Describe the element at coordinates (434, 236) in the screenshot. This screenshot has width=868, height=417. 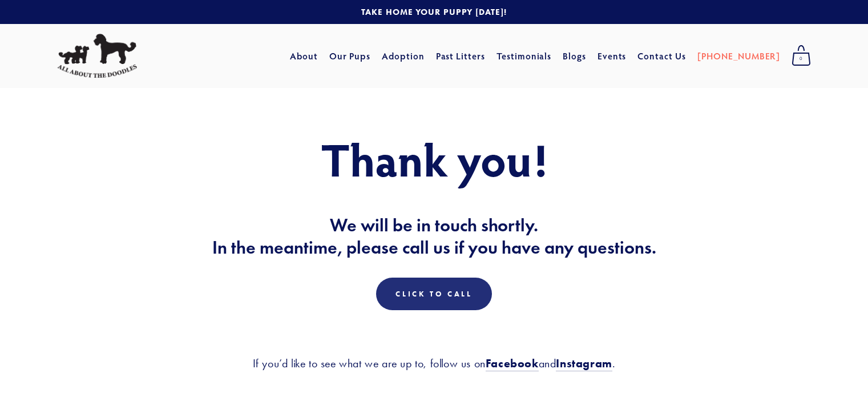
I see `h2: We will be in touch shortly. In the meantime, please call us if you have any questions.` at that location.